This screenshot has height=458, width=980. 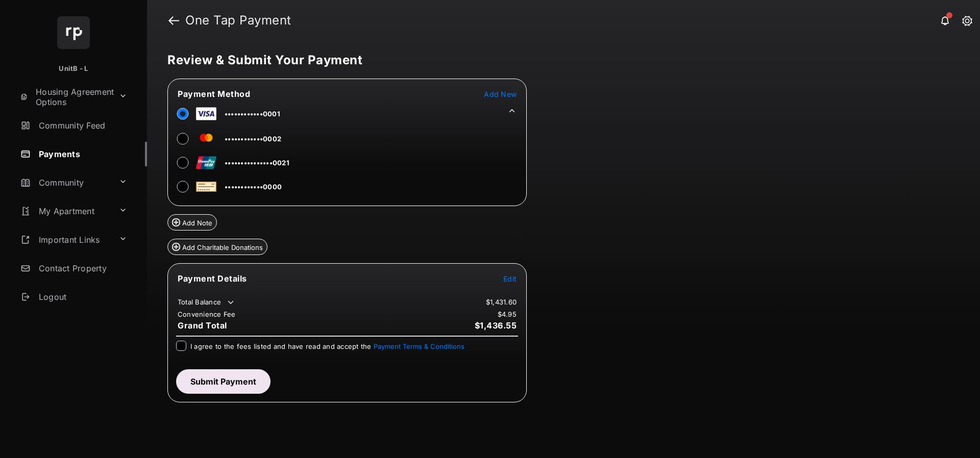 What do you see at coordinates (65, 240) in the screenshot?
I see `a: Important Links` at bounding box center [65, 240].